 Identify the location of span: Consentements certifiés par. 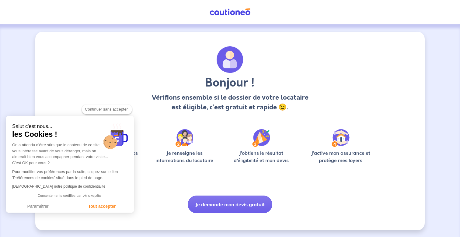
(60, 195).